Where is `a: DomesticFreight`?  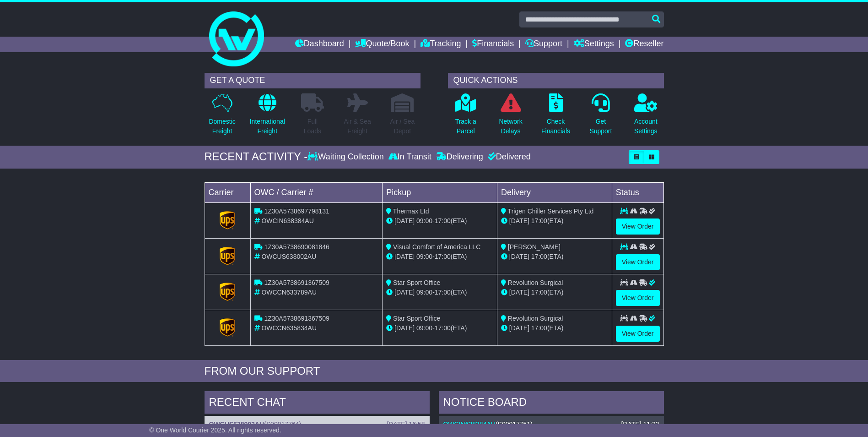
a: DomesticFreight is located at coordinates (222, 117).